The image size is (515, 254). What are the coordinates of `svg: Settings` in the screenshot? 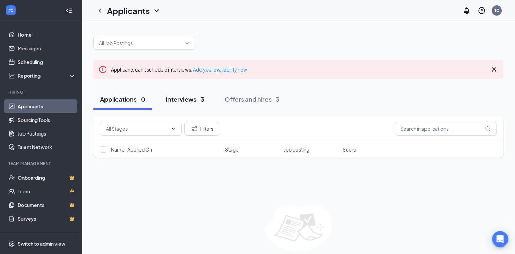 It's located at (12, 244).